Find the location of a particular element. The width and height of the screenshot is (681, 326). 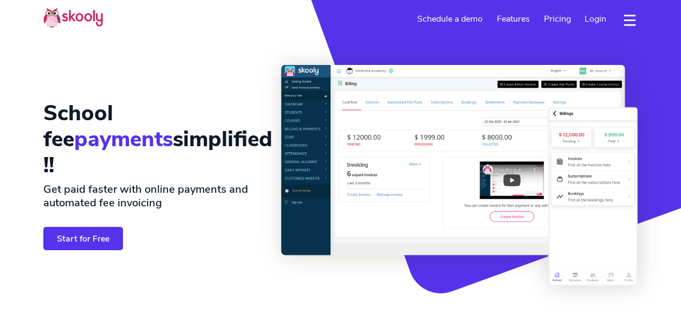

span: payments is located at coordinates (124, 139).